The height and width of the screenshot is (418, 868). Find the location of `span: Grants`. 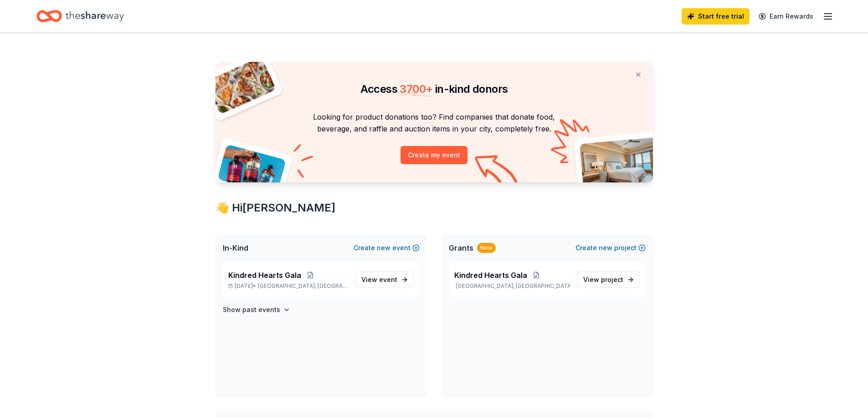

span: Grants is located at coordinates (461, 248).